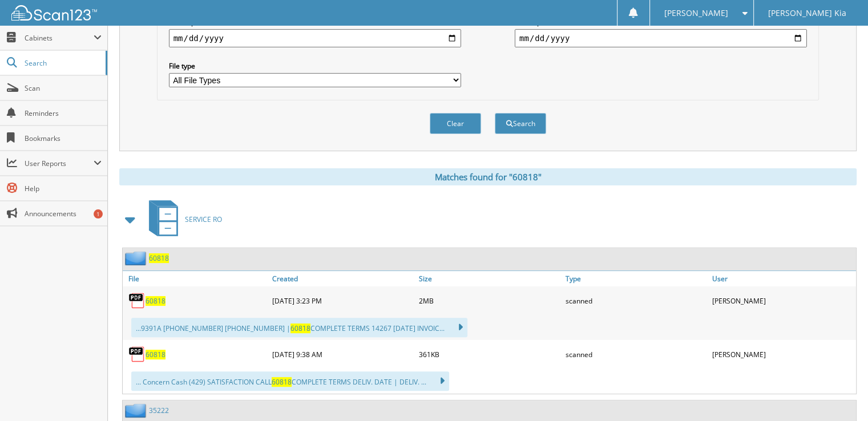 The image size is (868, 421). Describe the element at coordinates (489, 301) in the screenshot. I see `div: 2MB` at that location.